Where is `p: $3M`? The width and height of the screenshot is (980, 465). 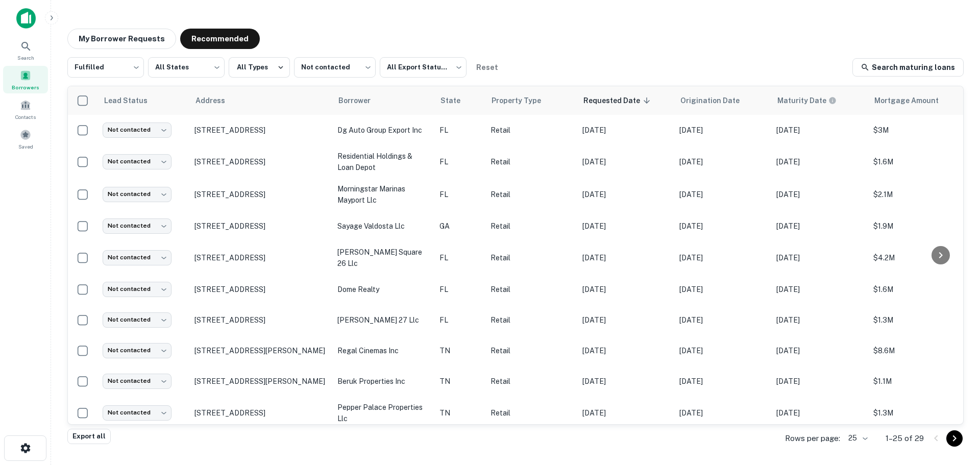
p: $3M is located at coordinates (919, 130).